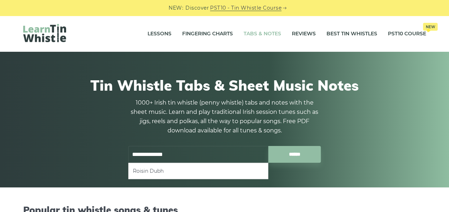  What do you see at coordinates (430, 27) in the screenshot?
I see `span: New` at bounding box center [430, 27].